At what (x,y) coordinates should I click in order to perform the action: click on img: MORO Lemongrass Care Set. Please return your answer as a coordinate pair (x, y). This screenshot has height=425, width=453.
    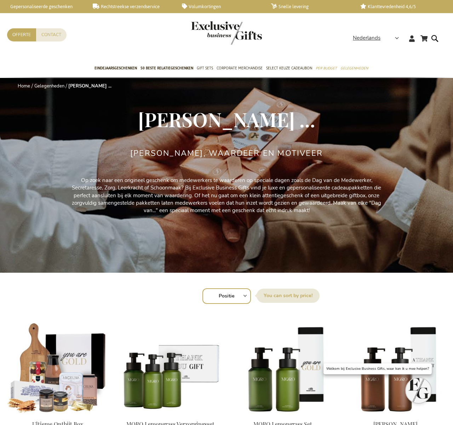
    Looking at the image, I should click on (170, 365).